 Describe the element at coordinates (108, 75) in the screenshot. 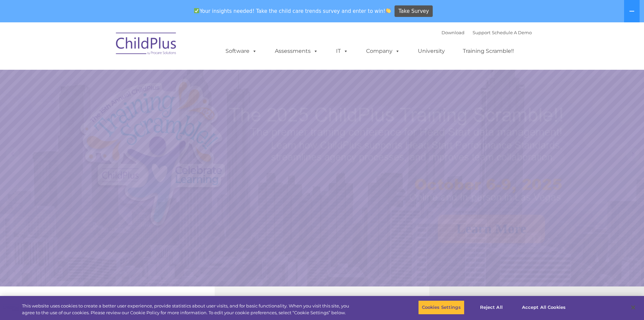

I see `span: Phone number` at that location.